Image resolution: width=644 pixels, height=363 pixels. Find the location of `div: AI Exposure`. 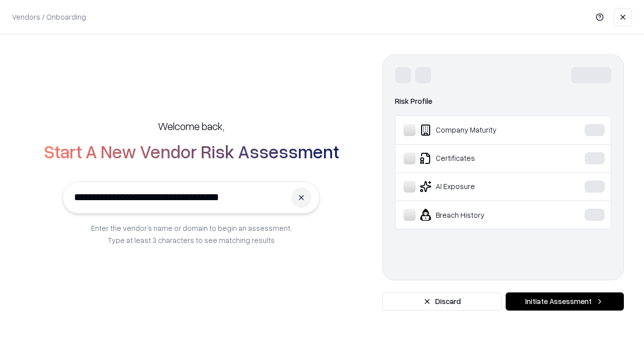

div: AI Exposure is located at coordinates (478, 186).